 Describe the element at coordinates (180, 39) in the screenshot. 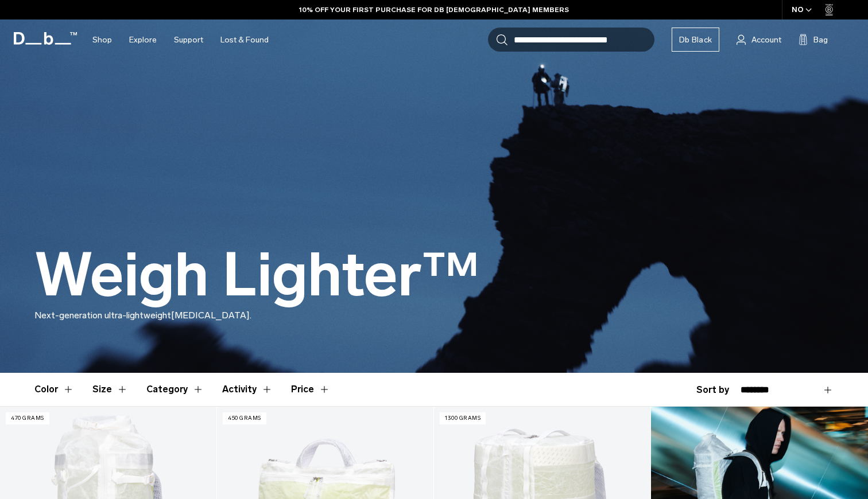

I see `nav: Main Navigation` at that location.